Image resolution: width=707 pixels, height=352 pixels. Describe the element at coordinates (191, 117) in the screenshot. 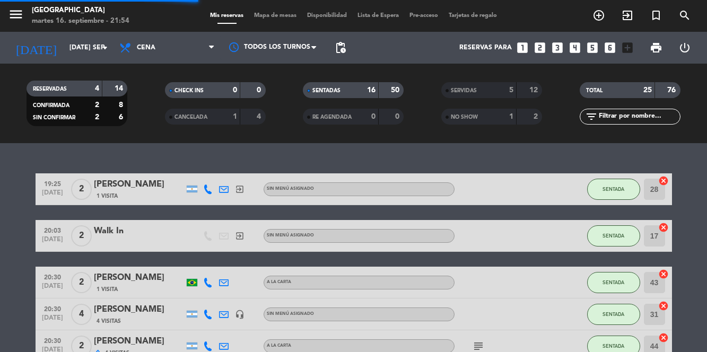

I see `span: CANCELADA` at that location.